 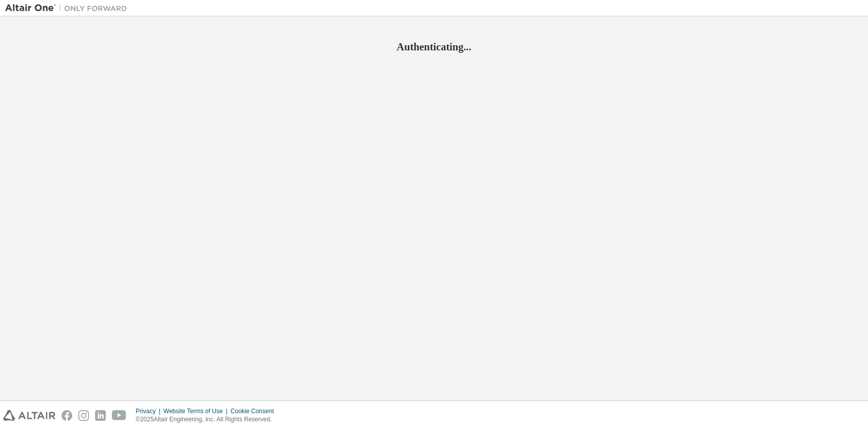 What do you see at coordinates (149, 411) in the screenshot?
I see `div: Privacy` at bounding box center [149, 411].